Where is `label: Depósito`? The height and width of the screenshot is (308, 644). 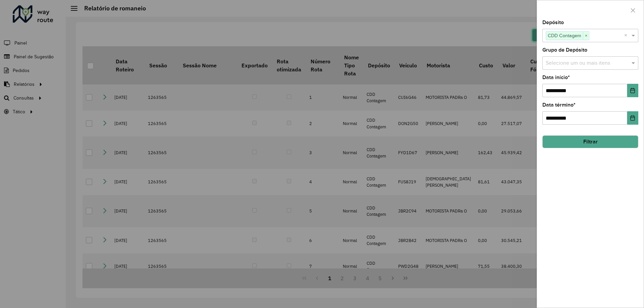
label: Depósito is located at coordinates (553, 22).